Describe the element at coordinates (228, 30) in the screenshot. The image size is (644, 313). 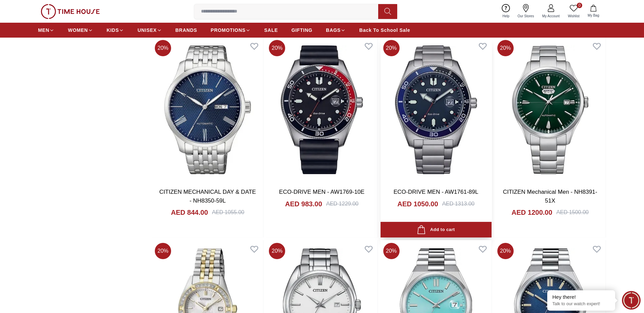
I see `span: PROMOTIONS` at that location.